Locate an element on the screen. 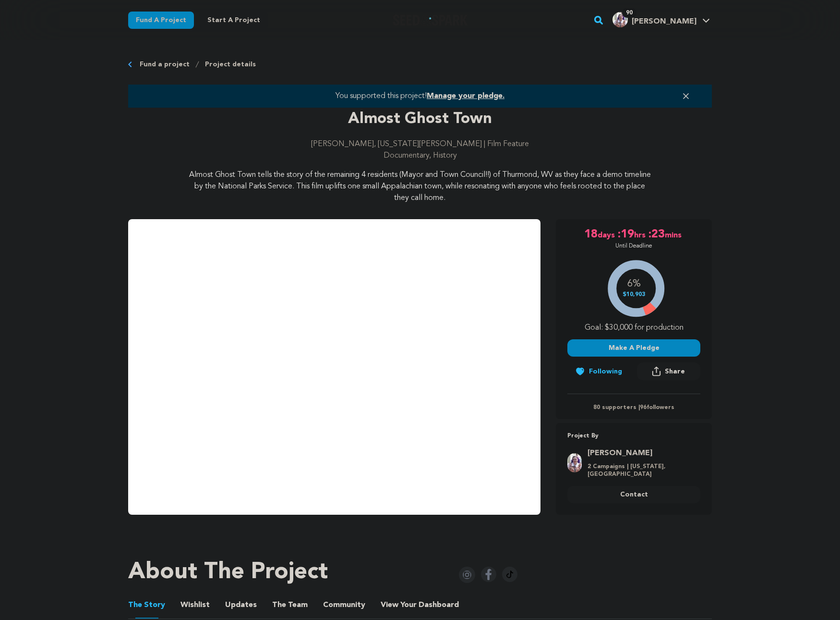 The width and height of the screenshot is (840, 620). a: Seed&Spark Homepage is located at coordinates (430, 20).